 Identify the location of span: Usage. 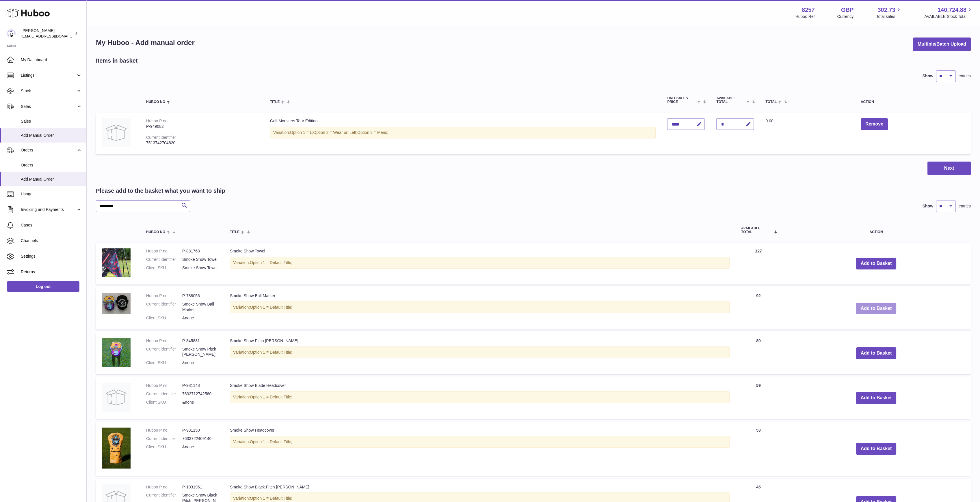
(52, 194).